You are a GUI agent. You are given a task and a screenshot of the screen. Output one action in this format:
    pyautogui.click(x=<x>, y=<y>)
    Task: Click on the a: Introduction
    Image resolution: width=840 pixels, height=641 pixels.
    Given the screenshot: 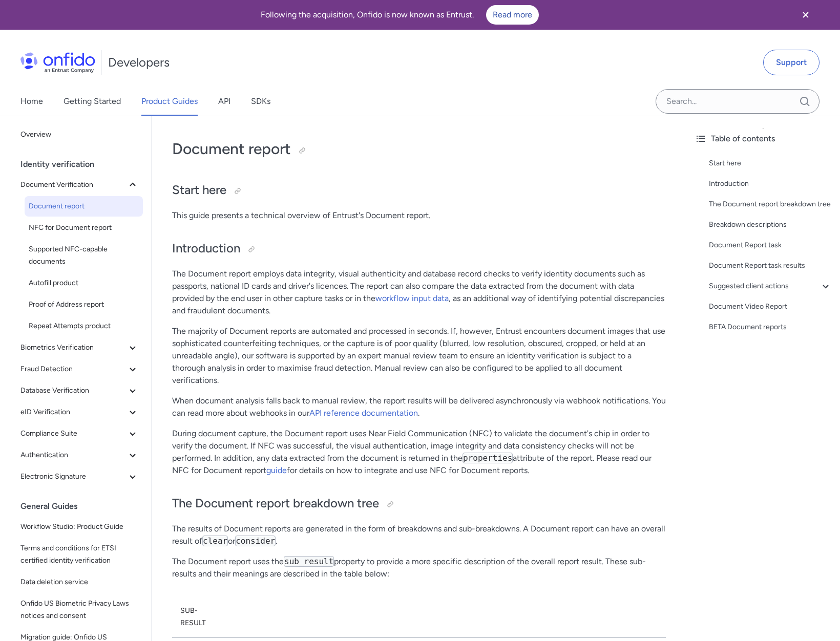 What is the action you would take?
    pyautogui.click(x=770, y=184)
    